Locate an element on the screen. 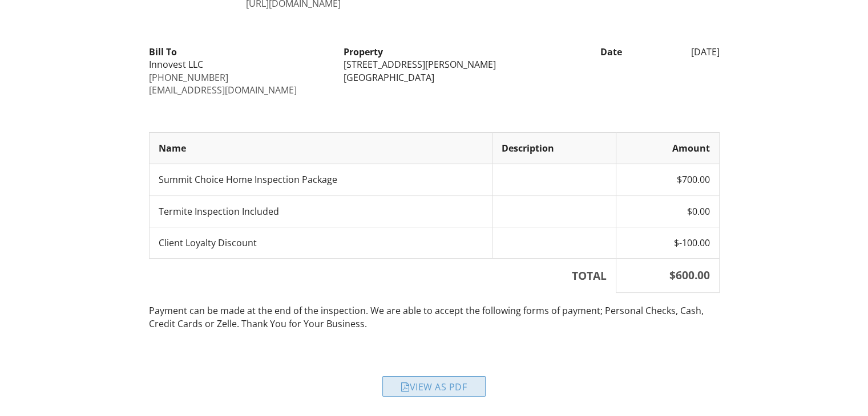 The height and width of the screenshot is (416, 868). td: $-100.00 is located at coordinates (667, 242).